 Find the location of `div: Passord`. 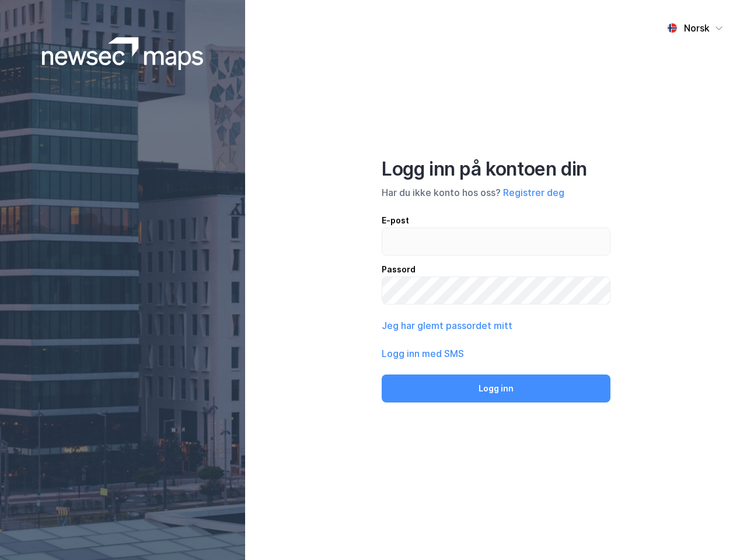

div: Passord is located at coordinates (496, 269).